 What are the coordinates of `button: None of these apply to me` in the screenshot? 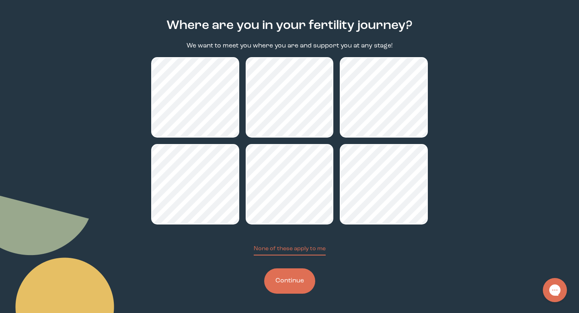 It's located at (290, 250).